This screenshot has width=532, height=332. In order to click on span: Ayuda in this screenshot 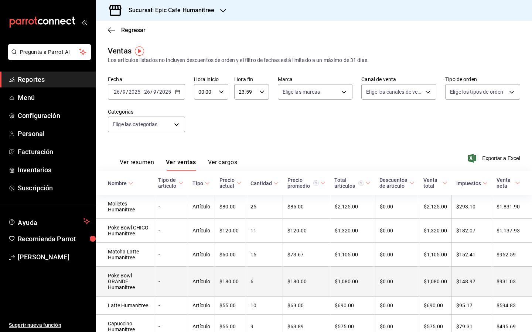, I will do `click(49, 221)`.